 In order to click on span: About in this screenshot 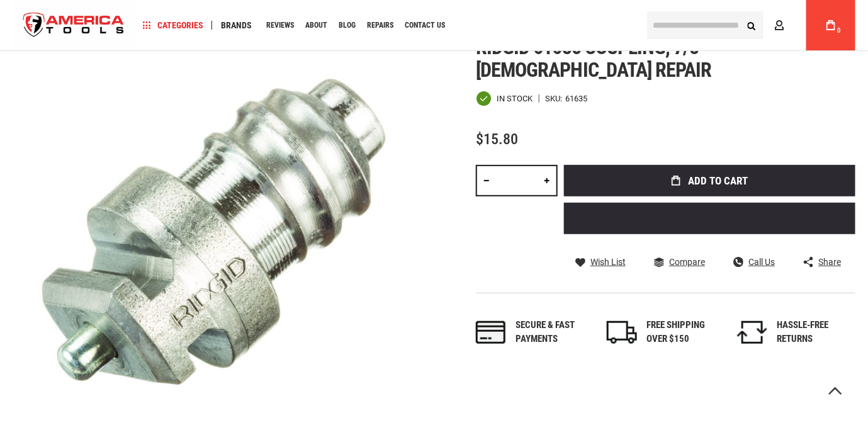, I will do `click(316, 25)`.